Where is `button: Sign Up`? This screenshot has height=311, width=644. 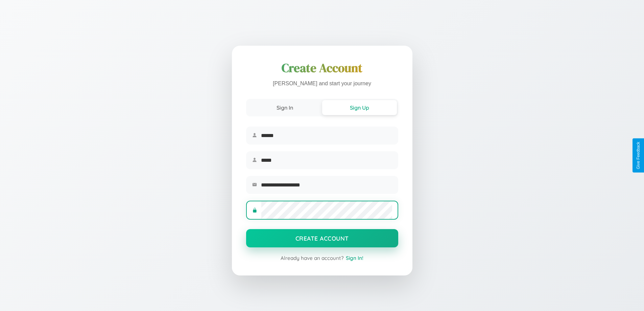 button: Sign Up is located at coordinates (360, 107).